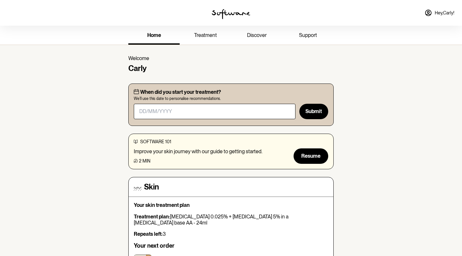 The image size is (462, 256). What do you see at coordinates (206, 36) in the screenshot?
I see `a: treatment` at bounding box center [206, 36].